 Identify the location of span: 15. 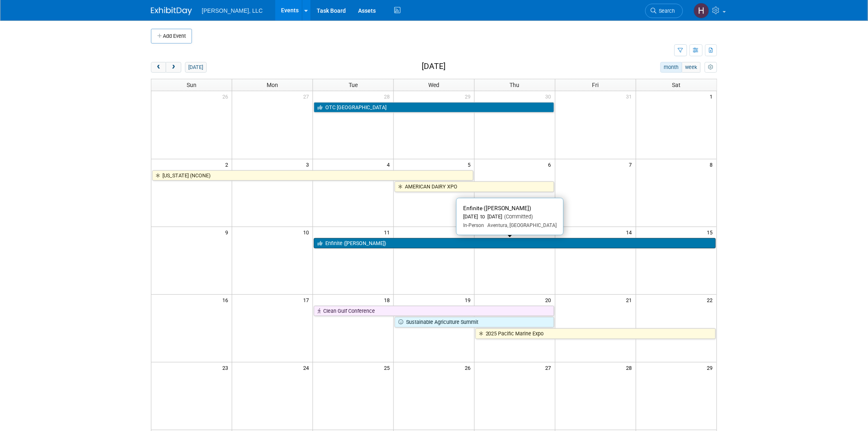
(711, 232).